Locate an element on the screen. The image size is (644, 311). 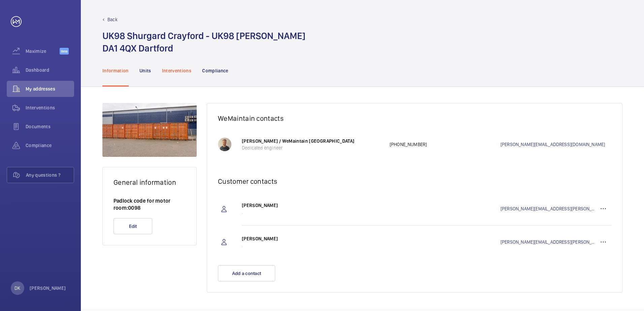
h2: Customer contacts is located at coordinates (415, 181).